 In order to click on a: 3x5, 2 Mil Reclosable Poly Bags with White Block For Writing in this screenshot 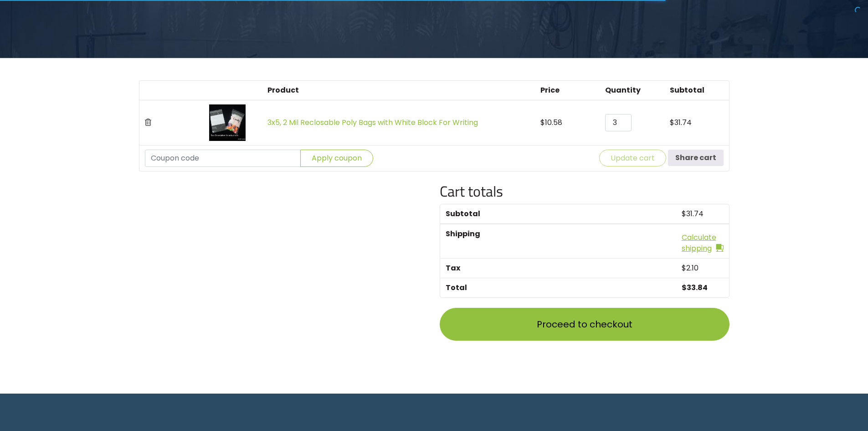, I will do `click(373, 122)`.